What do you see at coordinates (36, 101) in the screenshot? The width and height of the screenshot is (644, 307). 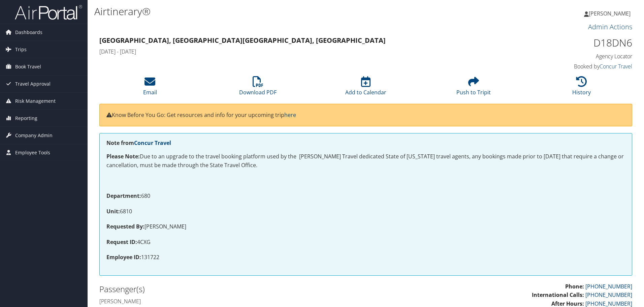 I see `span: Risk Management` at bounding box center [36, 101].